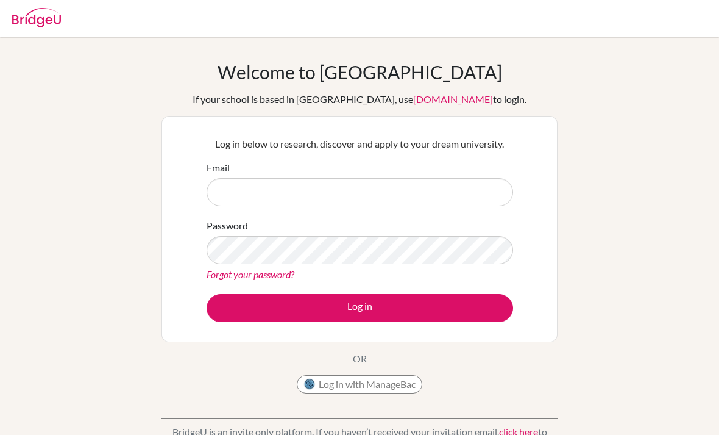 Image resolution: width=719 pixels, height=435 pixels. What do you see at coordinates (251, 274) in the screenshot?
I see `a: Forgot your password?` at bounding box center [251, 274].